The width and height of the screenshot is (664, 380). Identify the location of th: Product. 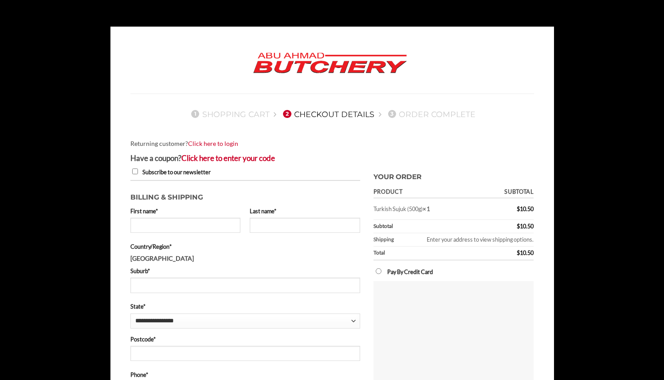
(425, 192).